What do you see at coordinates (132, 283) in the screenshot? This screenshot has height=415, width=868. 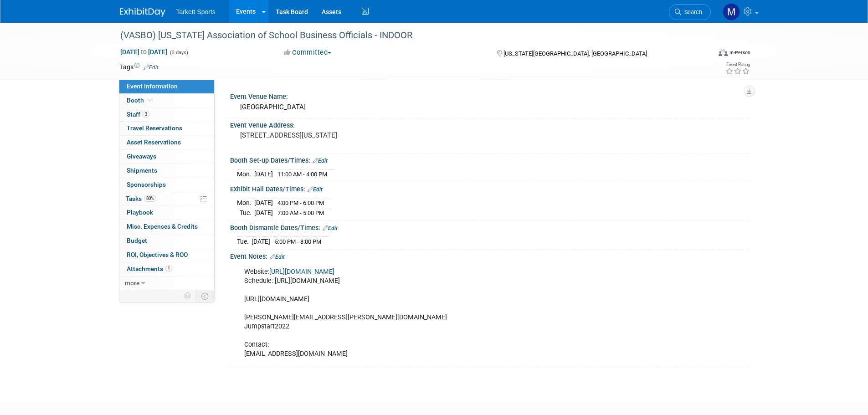 I see `span: more` at bounding box center [132, 283].